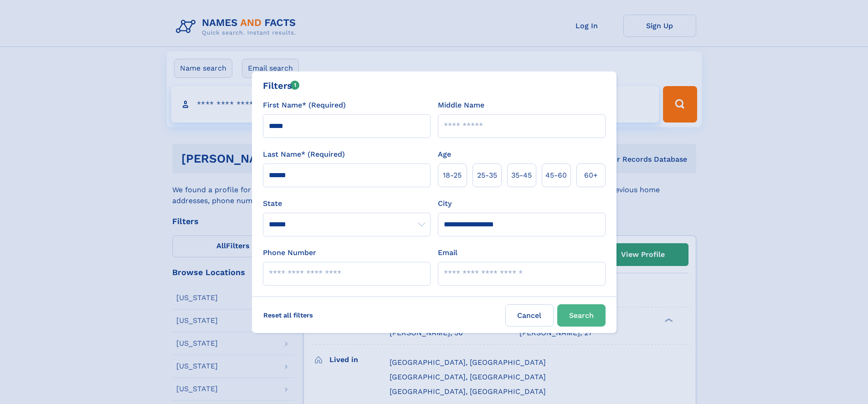  Describe the element at coordinates (452, 175) in the screenshot. I see `span: 18‑25` at that location.